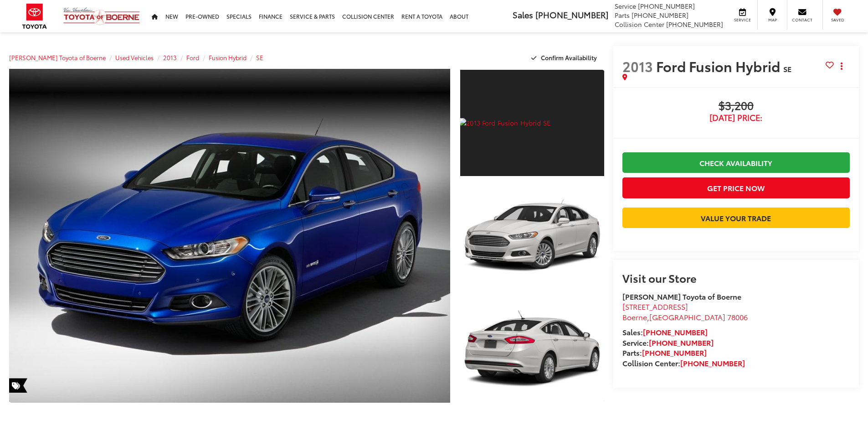  Describe the element at coordinates (720, 65) in the screenshot. I see `span: Ford Fusion Hybrid` at that location.